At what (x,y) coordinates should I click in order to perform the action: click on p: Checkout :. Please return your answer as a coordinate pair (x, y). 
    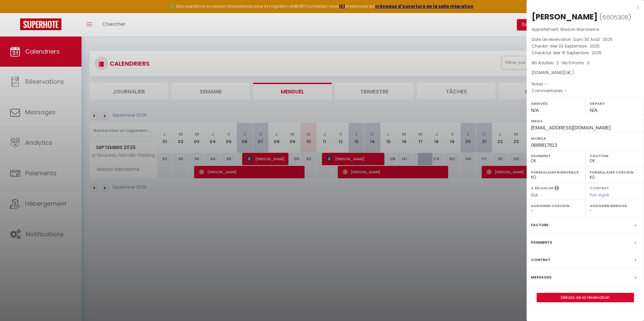
    Looking at the image, I should click on (585, 53).